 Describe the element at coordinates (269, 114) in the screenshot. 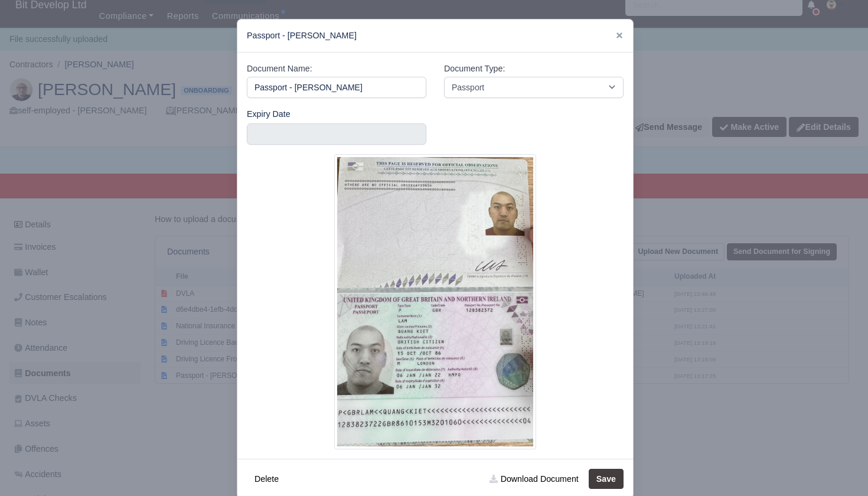

I see `label: Expiry Date` at that location.